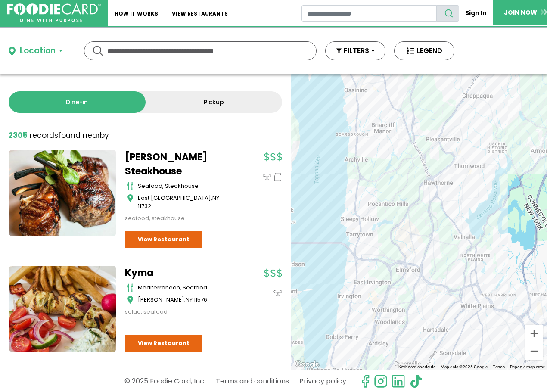 This screenshot has width=547, height=392. I want to click on a: Privacy policy, so click(323, 381).